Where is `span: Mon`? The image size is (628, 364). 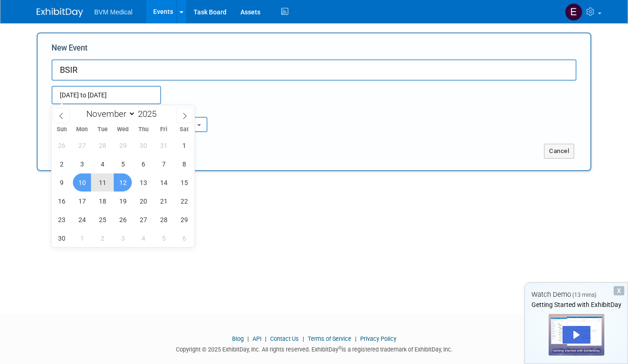 span: Mon is located at coordinates (82, 129).